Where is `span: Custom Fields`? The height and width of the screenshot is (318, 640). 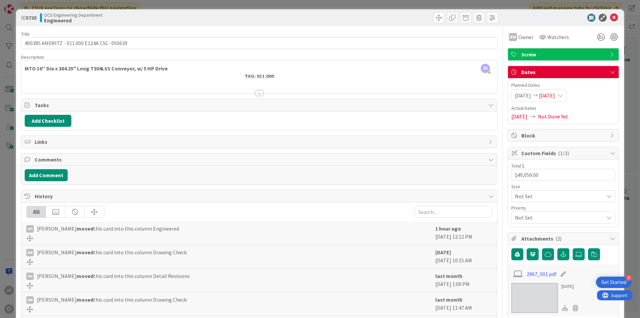 span: Custom Fields is located at coordinates (564, 153).